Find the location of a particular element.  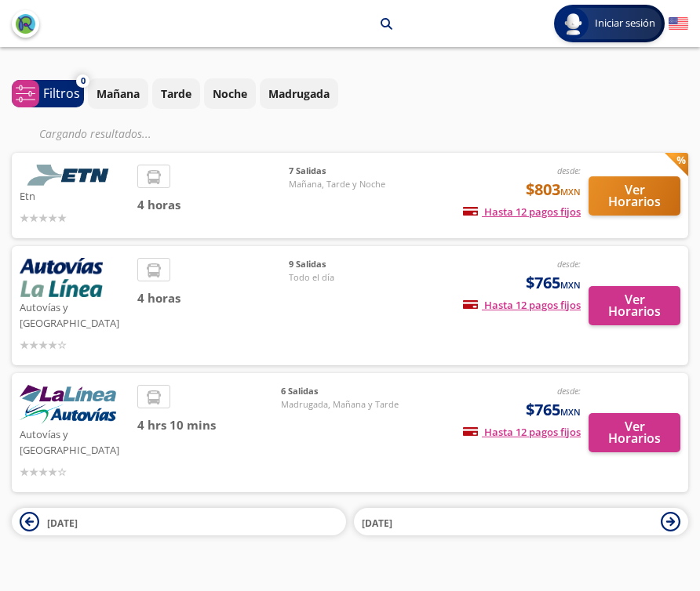

p: Noche is located at coordinates (230, 94).